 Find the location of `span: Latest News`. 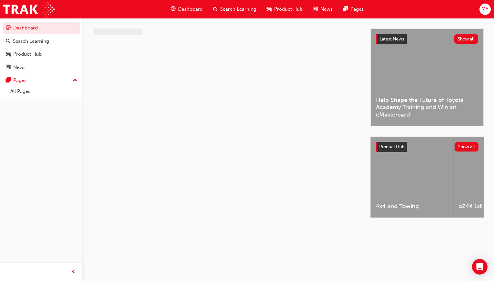

span: Latest News is located at coordinates (392, 39).